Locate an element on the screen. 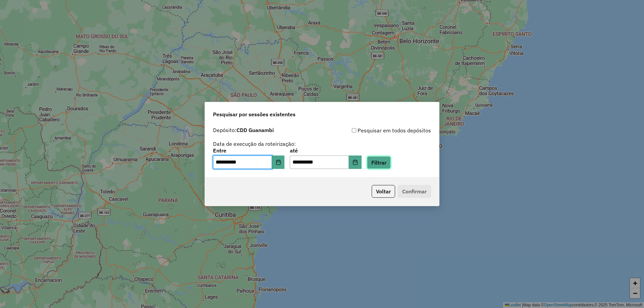 This screenshot has width=644, height=308. label: Depósito: is located at coordinates (243, 130).